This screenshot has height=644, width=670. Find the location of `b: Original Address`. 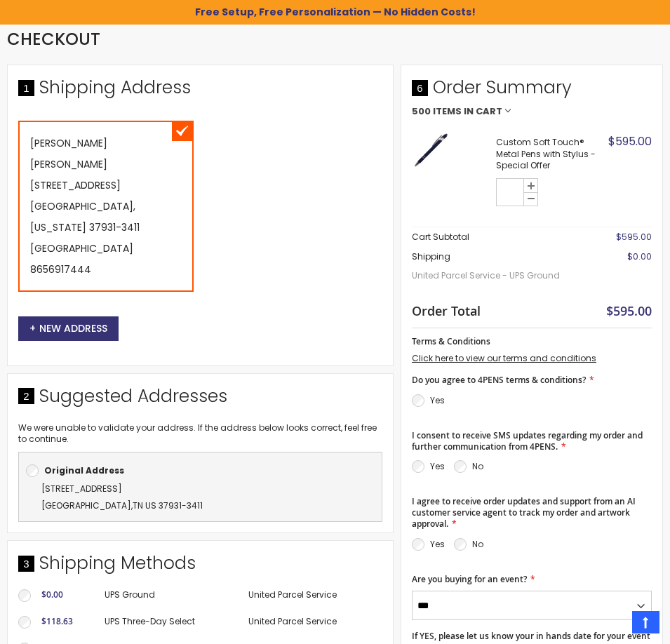

b: Original Address is located at coordinates (84, 470).